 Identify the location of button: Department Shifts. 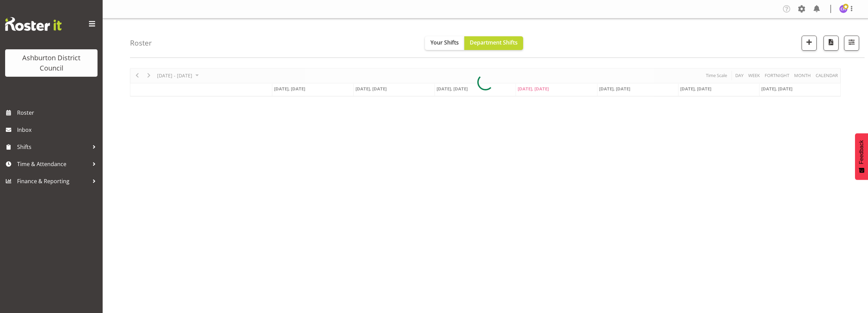
(494, 43).